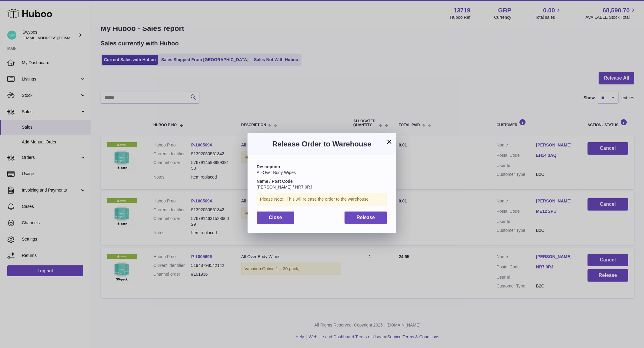 The width and height of the screenshot is (644, 348). What do you see at coordinates (276, 217) in the screenshot?
I see `button: Close` at bounding box center [276, 217].